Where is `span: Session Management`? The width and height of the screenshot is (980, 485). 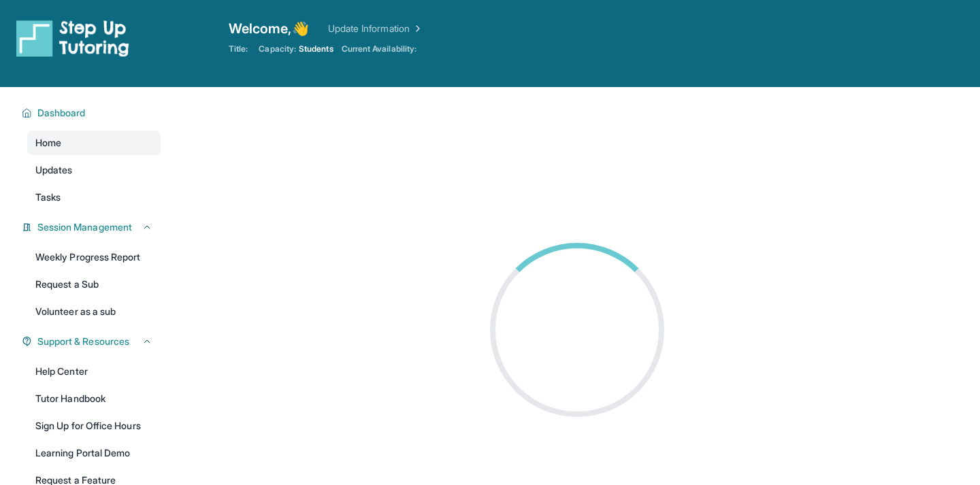
span: Session Management is located at coordinates (84, 227).